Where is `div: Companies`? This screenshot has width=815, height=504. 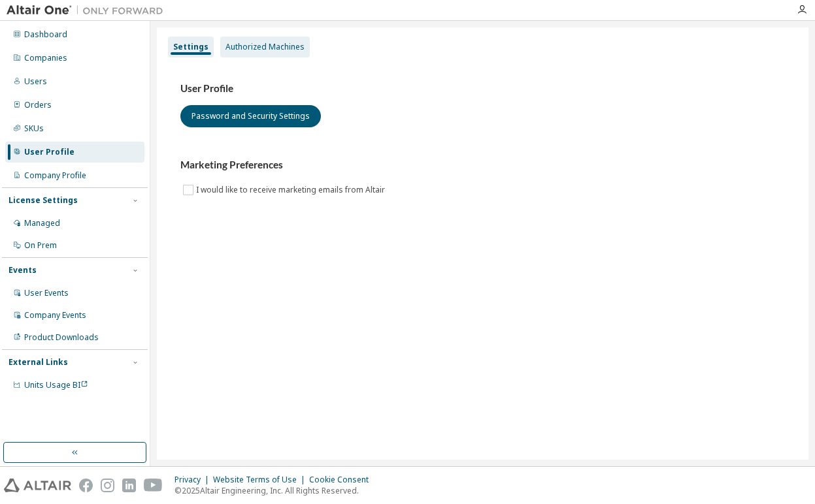 div: Companies is located at coordinates (46, 58).